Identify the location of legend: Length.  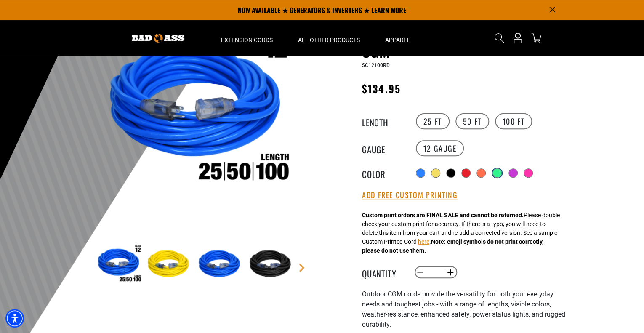
(383, 121).